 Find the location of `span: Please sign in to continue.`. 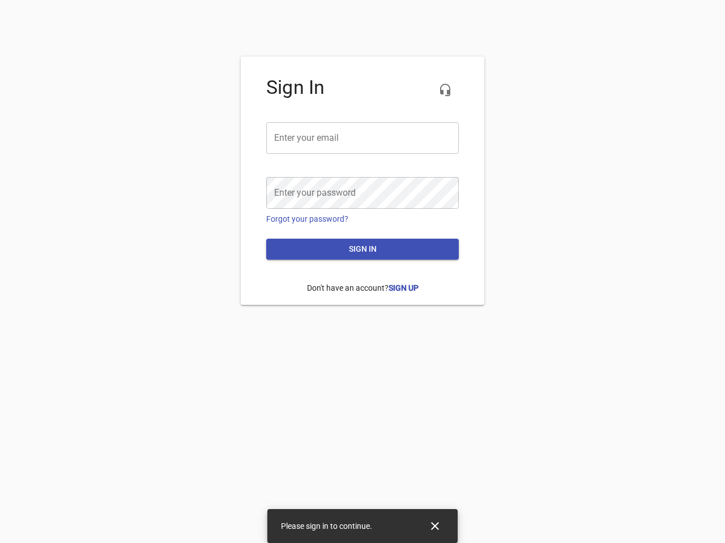

span: Please sign in to continue. is located at coordinates (326, 526).